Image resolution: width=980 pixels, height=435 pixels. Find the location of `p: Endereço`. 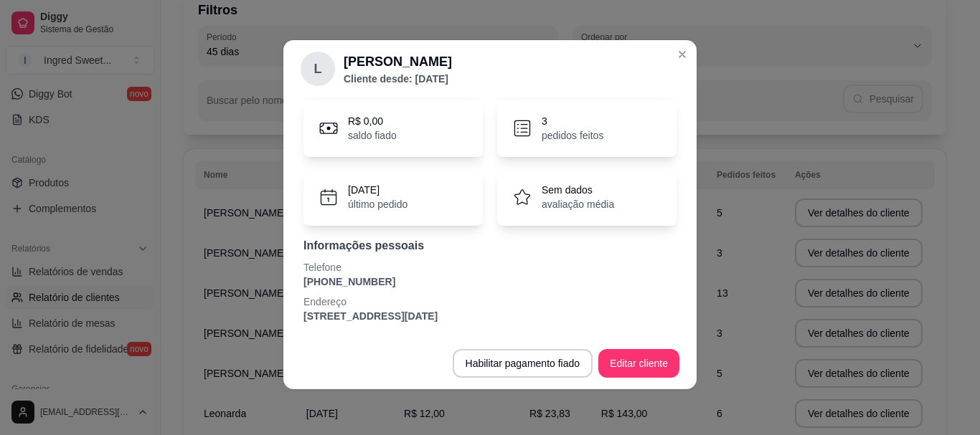

p: Endereço is located at coordinates (490, 302).